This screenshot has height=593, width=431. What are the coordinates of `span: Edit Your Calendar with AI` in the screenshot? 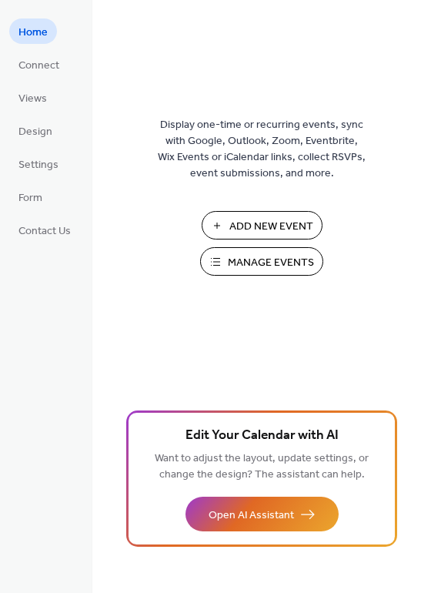 It's located at (262, 436).